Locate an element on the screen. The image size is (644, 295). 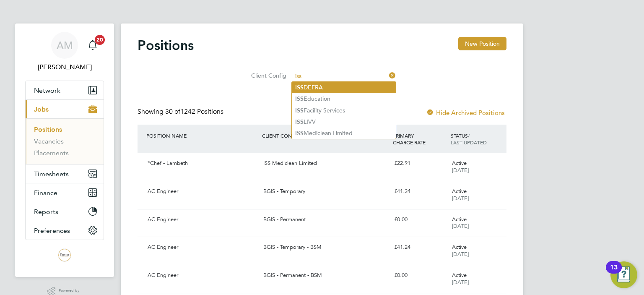
a: Placements is located at coordinates (51, 153).